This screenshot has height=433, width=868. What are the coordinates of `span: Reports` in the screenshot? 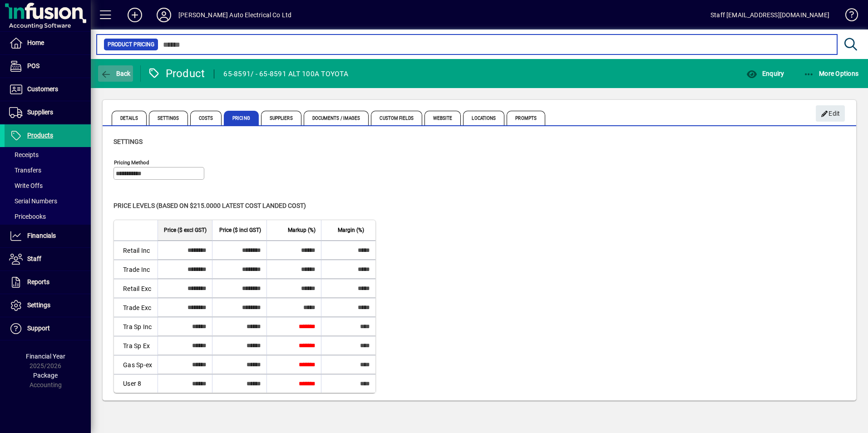 It's located at (38, 282).